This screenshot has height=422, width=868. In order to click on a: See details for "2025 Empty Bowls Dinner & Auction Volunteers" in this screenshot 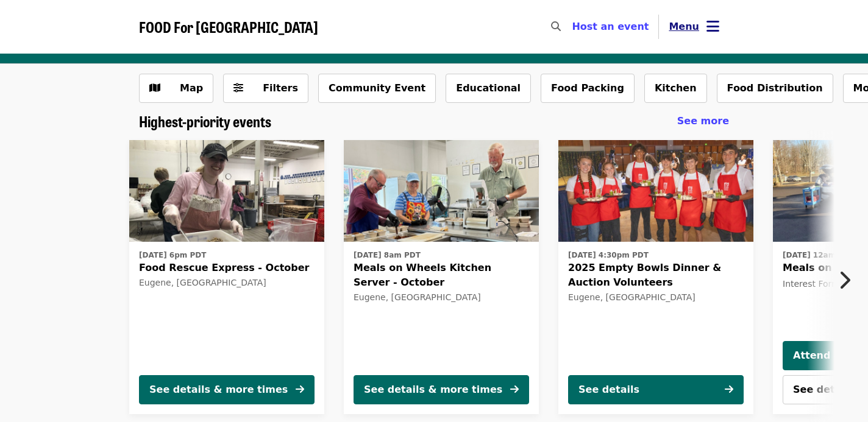, I will do `click(656, 277)`.